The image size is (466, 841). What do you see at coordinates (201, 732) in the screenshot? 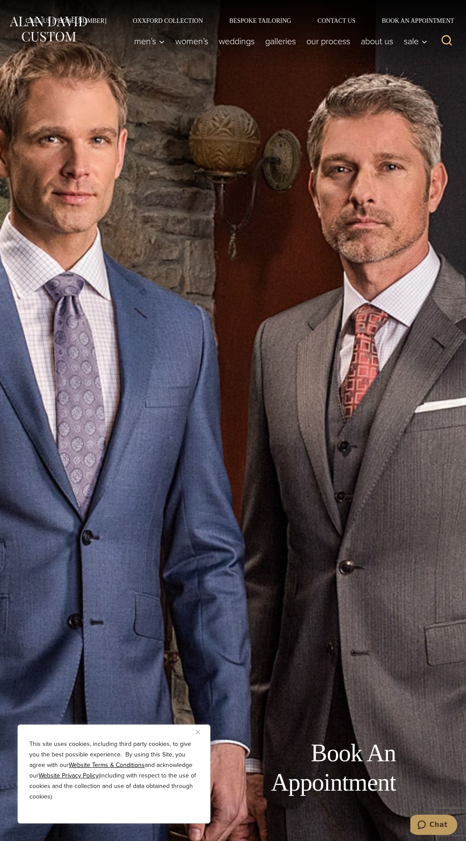
I see `button: Close` at bounding box center [201, 732].